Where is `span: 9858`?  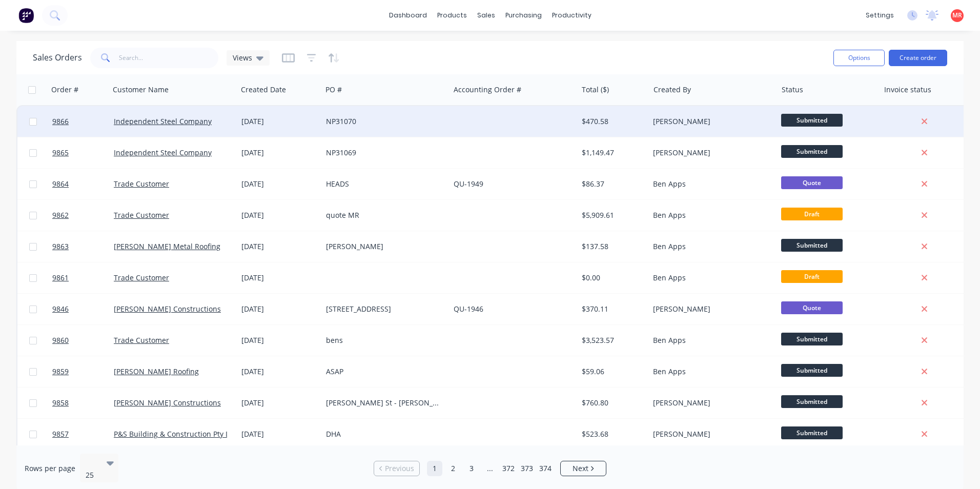
span: 9858 is located at coordinates (61, 402).